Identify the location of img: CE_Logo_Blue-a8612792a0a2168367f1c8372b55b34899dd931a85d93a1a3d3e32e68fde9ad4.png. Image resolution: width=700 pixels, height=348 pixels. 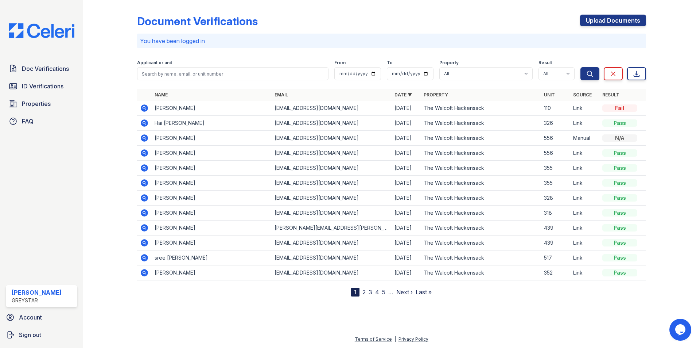
(42, 31).